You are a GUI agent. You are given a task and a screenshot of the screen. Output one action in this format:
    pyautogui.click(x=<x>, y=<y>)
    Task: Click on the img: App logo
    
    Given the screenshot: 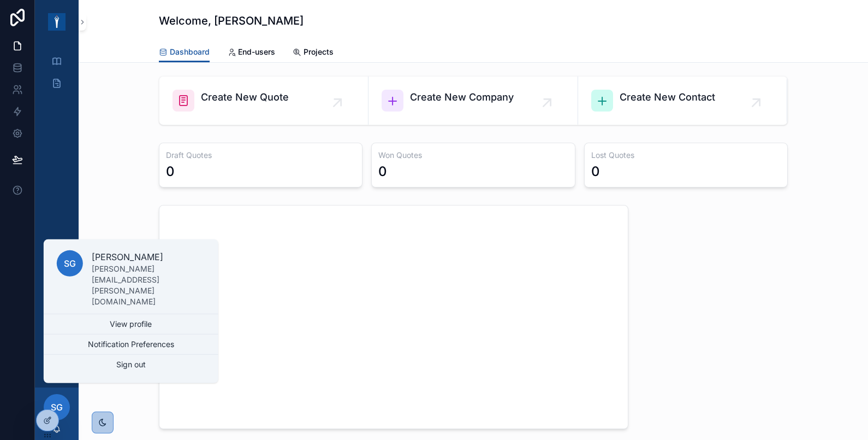 What is the action you would take?
    pyautogui.click(x=57, y=22)
    